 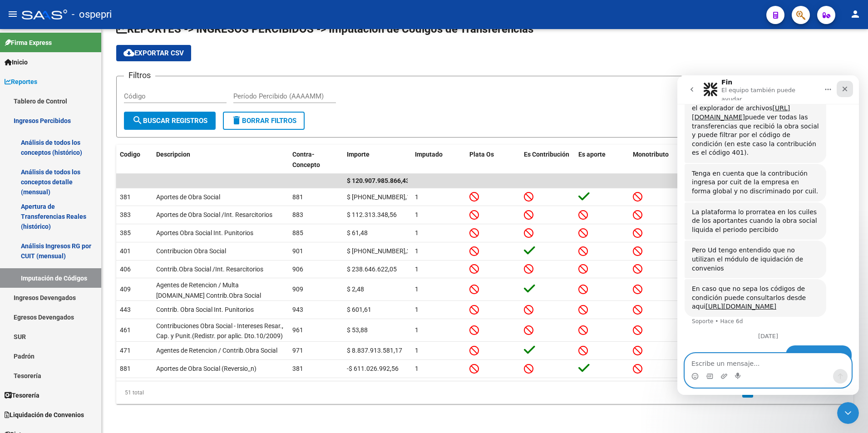 I want to click on span: Reportes, so click(x=21, y=81).